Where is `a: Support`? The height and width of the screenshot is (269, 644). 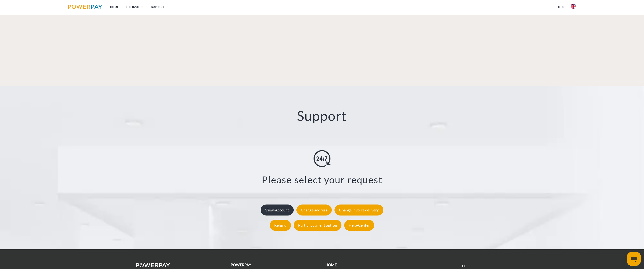
a: Support is located at coordinates (158, 7).